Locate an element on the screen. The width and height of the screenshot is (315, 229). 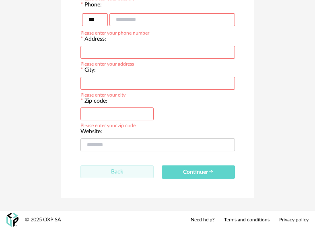
span: Continuer is located at coordinates (198, 172).